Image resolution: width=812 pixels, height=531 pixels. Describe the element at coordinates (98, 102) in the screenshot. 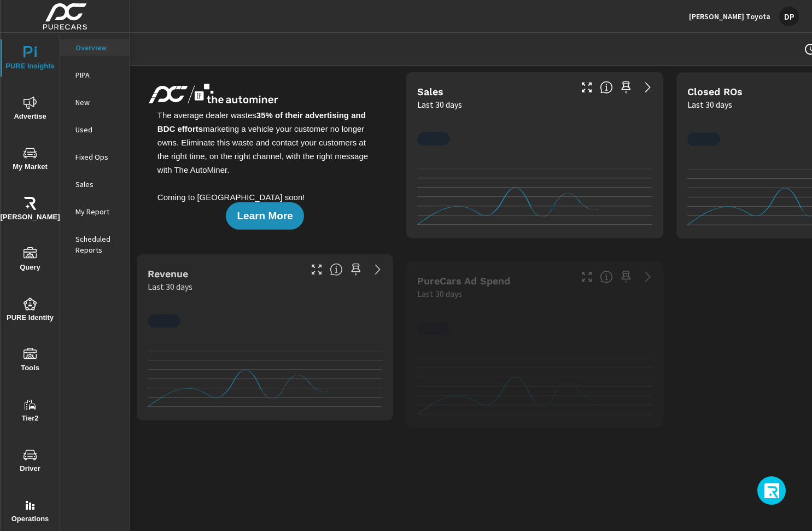

I see `p: New` at that location.